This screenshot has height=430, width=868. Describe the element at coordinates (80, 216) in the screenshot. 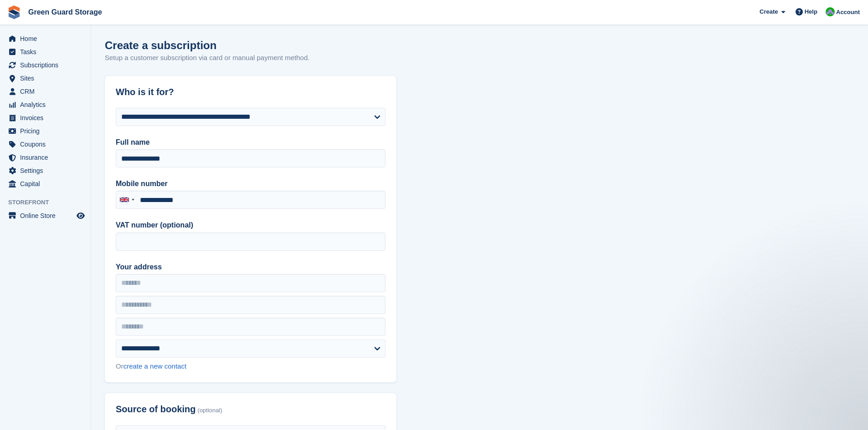

I see `a: Preview store` at that location.